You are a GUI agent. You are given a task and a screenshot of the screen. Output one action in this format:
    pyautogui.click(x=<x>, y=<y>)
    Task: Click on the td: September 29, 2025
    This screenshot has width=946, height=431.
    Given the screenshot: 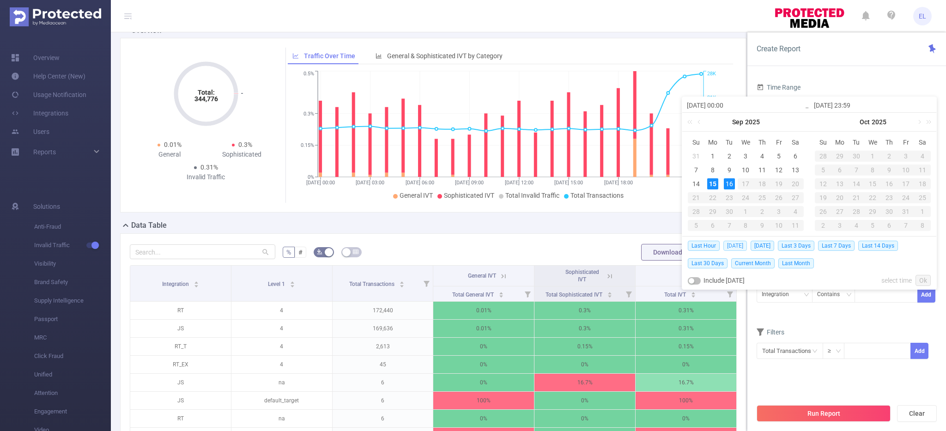 What is the action you would take?
    pyautogui.click(x=840, y=156)
    